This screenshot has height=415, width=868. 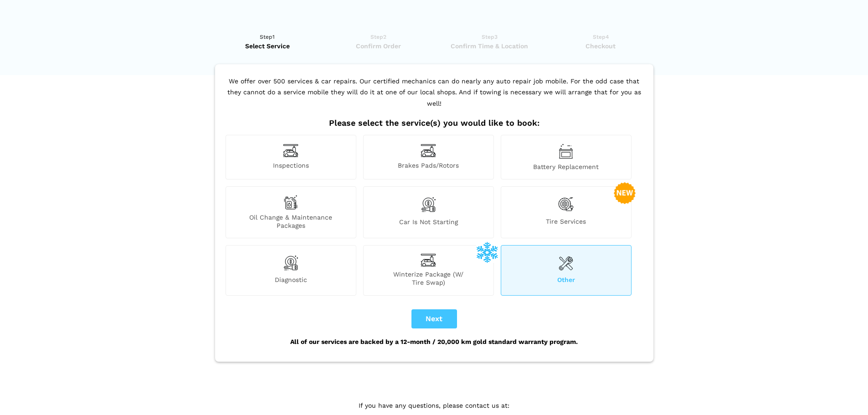 What do you see at coordinates (487, 252) in the screenshot?
I see `img: winterize-icon_1.png` at bounding box center [487, 252].